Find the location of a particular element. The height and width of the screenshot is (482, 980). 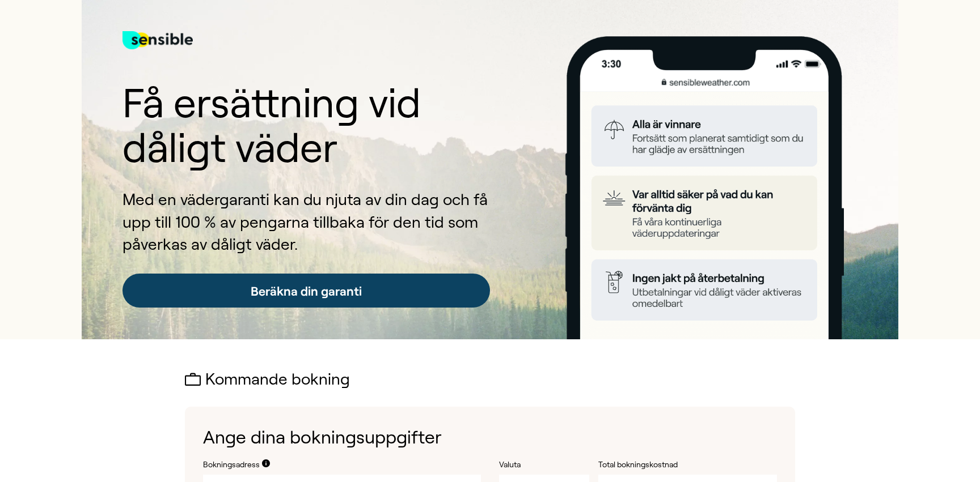

img: test for bg is located at coordinates (157, 41).